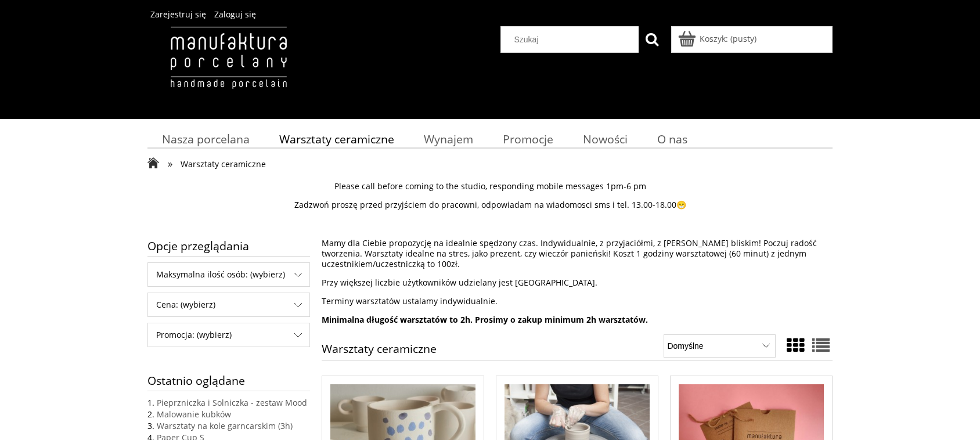  I want to click on a: Warsztaty na kole garncarskim (3h), so click(224, 425).